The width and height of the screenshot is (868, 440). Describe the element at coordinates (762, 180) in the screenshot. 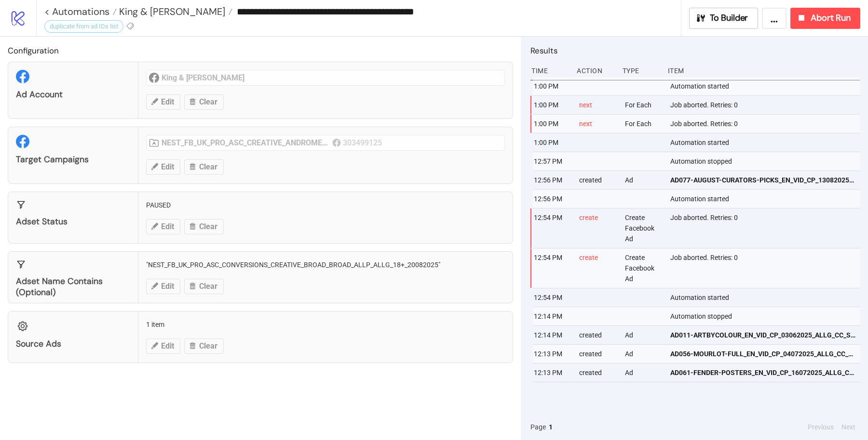

I see `a: AD077-AUGUST-CURATORS-PICKS_EN_VID_CP_13082025_ALLG_CC_SC1_USP4_CURATED` at that location.